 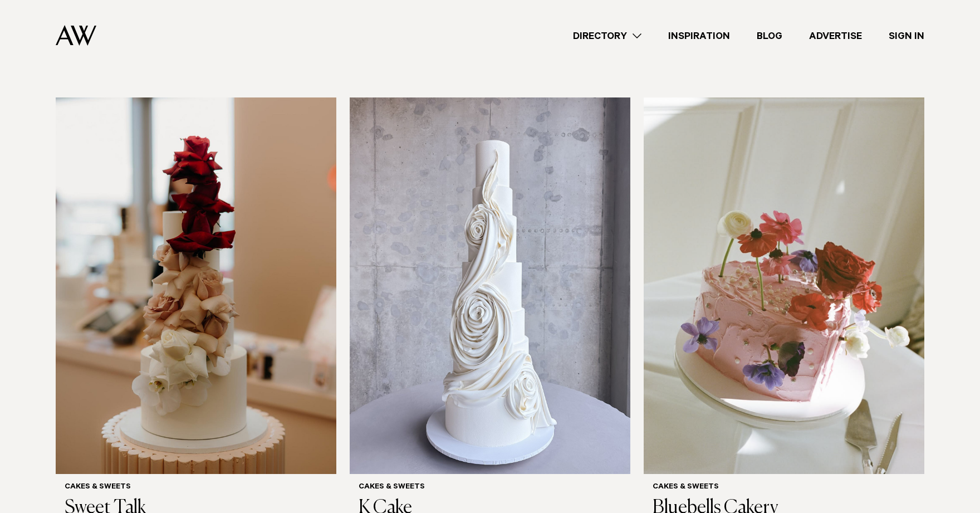 What do you see at coordinates (490, 286) in the screenshot?
I see `img: Auckland Weddings Cakes & Sweets | K Cake` at bounding box center [490, 286].